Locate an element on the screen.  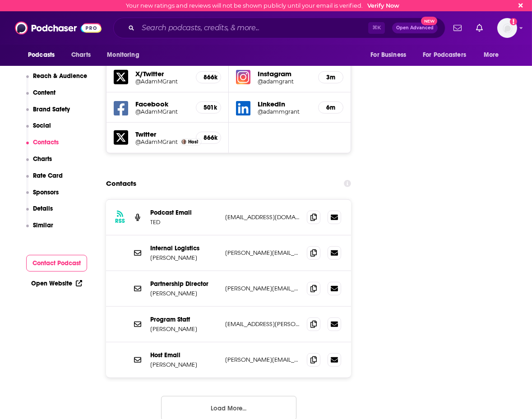
h5: Facebook is located at coordinates (162, 104).